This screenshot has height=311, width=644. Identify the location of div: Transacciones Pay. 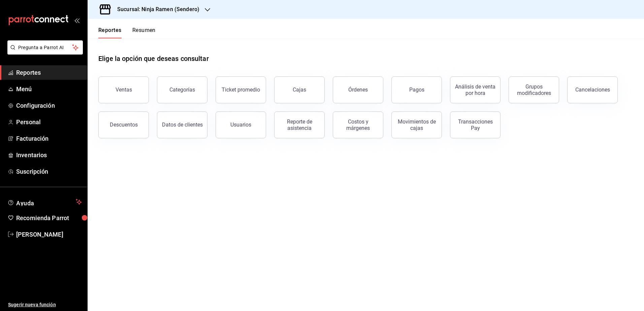
(475, 125).